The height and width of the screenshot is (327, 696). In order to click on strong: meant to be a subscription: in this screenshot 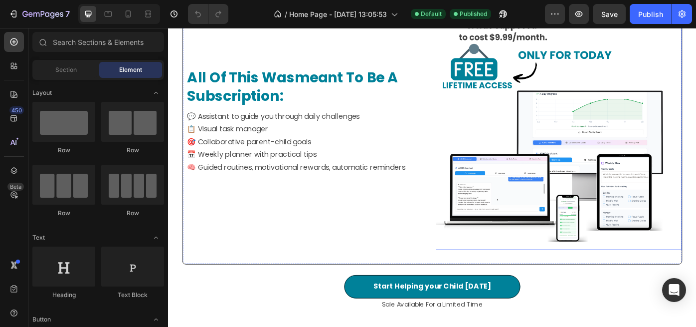, I will do `click(141, 66)`.